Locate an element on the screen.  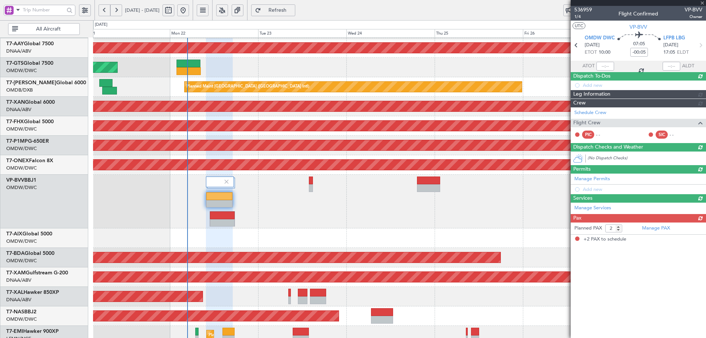
span: T7-XAM is located at coordinates (16, 273).